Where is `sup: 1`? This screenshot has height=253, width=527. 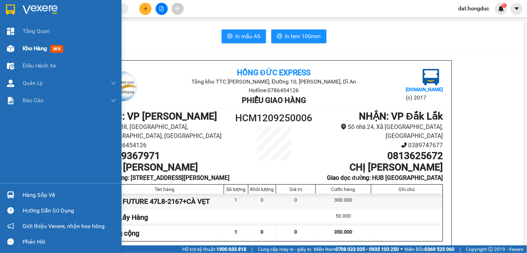 sup: 1 is located at coordinates (504, 6).